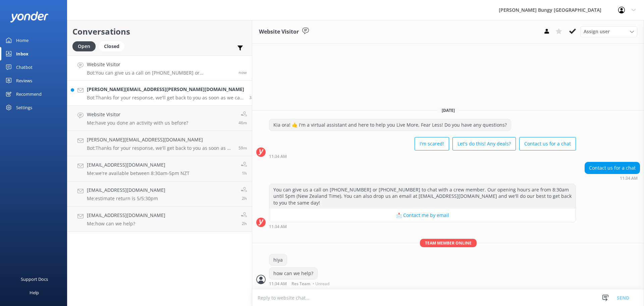 This screenshot has height=306, width=644. Describe the element at coordinates (612, 168) in the screenshot. I see `div: Contact us for a chat` at that location.